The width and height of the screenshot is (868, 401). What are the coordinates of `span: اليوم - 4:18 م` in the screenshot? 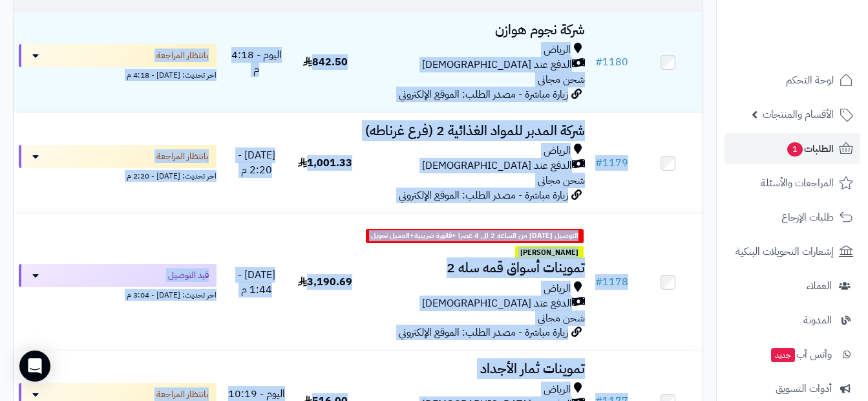 It's located at (257, 62).